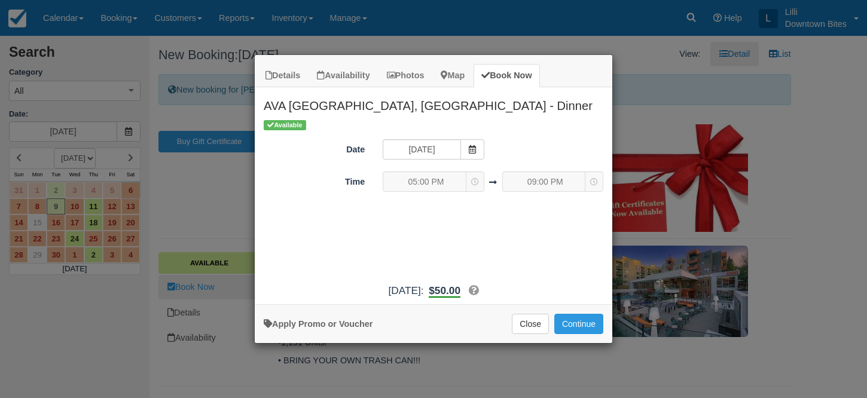 The width and height of the screenshot is (867, 398). What do you see at coordinates (506, 75) in the screenshot?
I see `a: Book Now` at bounding box center [506, 75].